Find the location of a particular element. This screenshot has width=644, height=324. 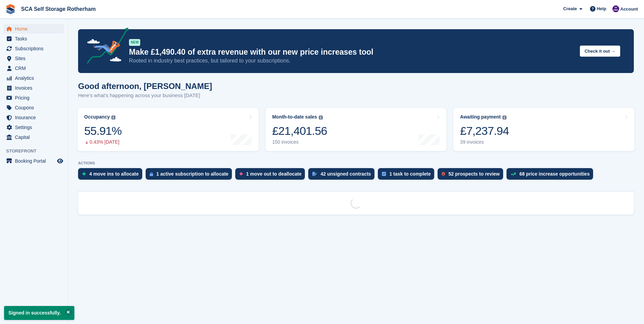

div: 1 task to complete is located at coordinates (410, 174).